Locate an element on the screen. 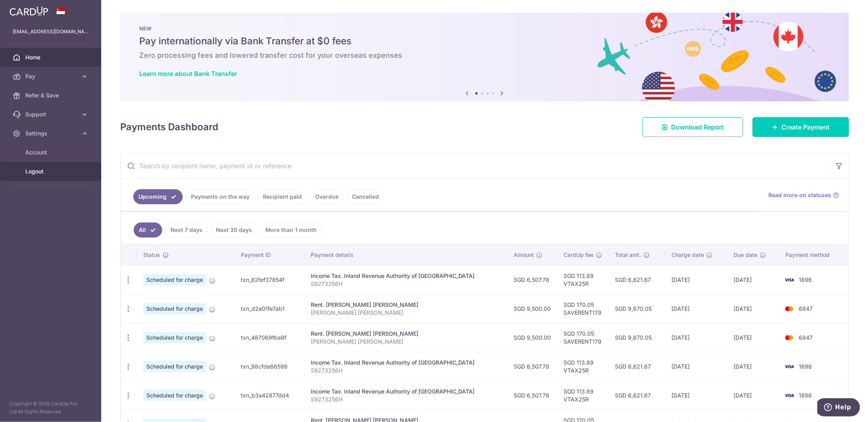 The width and height of the screenshot is (868, 422). span: Due date is located at coordinates (746, 255).